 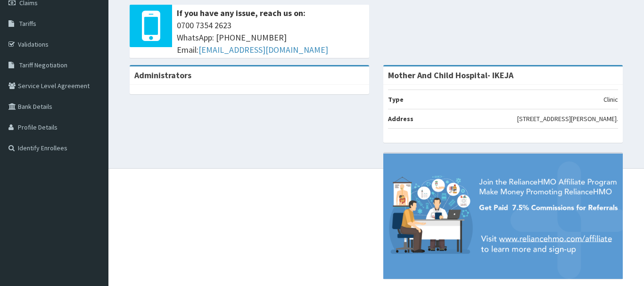 I want to click on p: Clinic, so click(x=611, y=100).